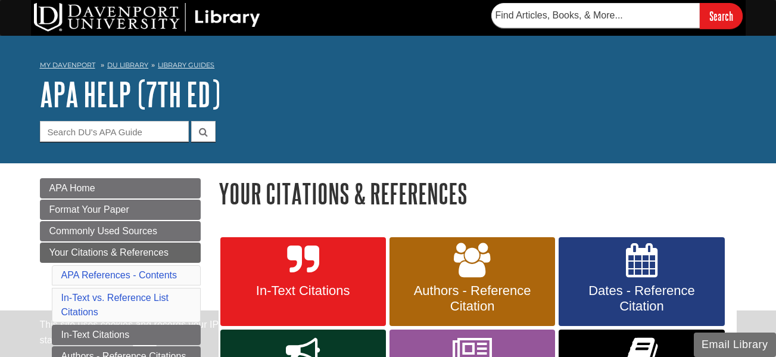 The image size is (776, 357). Describe the element at coordinates (303, 291) in the screenshot. I see `span: In-Text Citations` at that location.